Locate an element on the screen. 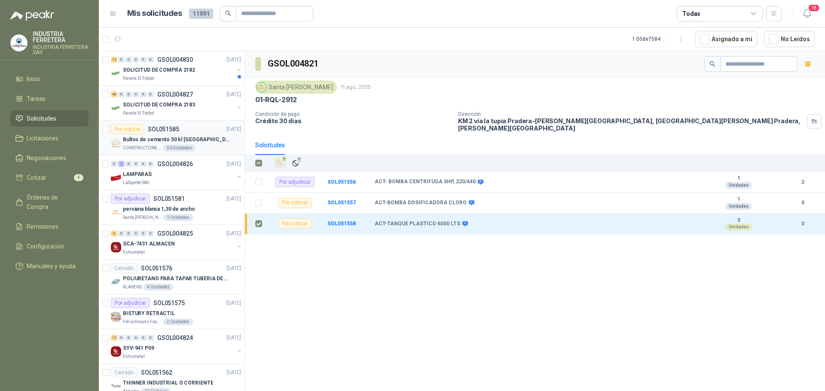 The image size is (825, 391). p: THINNER INDUSTRIAL O CORRIENTE is located at coordinates (168, 383).